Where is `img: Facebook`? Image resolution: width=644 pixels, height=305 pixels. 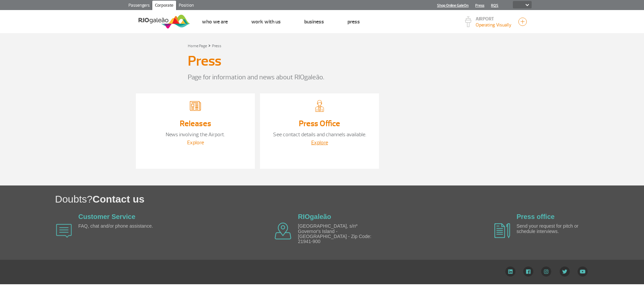 img: Facebook is located at coordinates (528, 272).